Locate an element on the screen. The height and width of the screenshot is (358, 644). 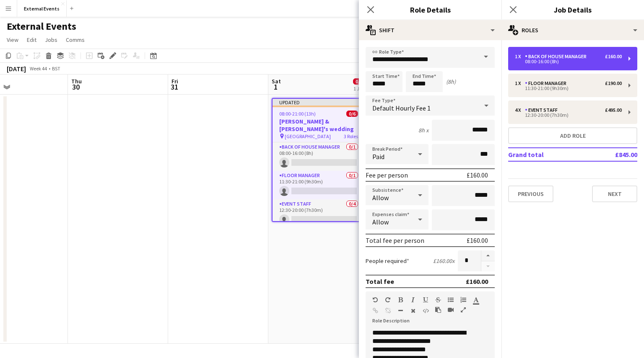
button: Underline is located at coordinates (425, 300).